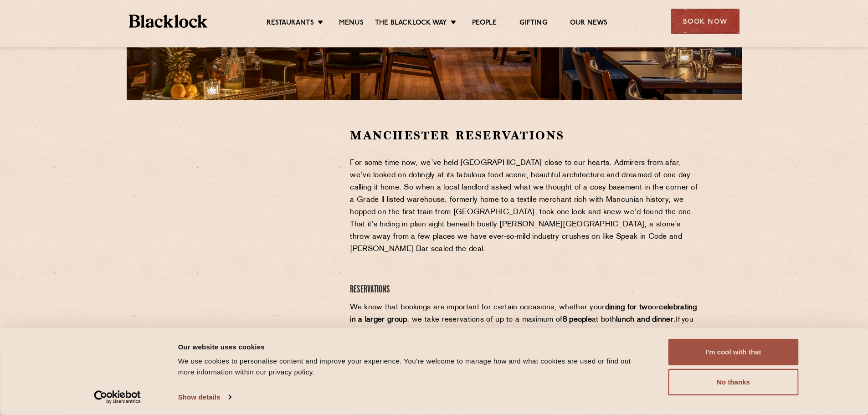 The image size is (868, 415). I want to click on strong: 8 people, so click(578, 320).